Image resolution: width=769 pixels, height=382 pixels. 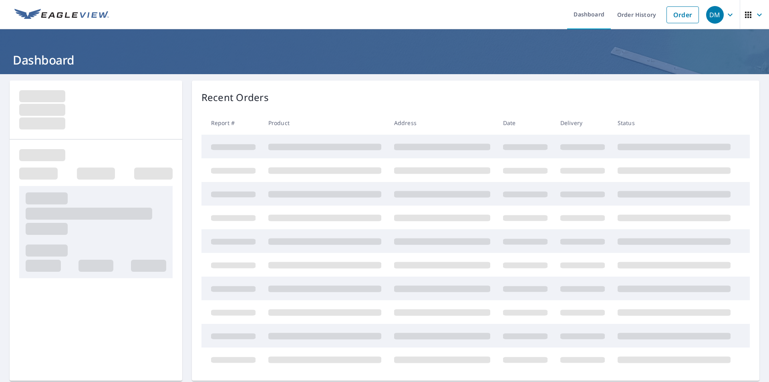 What do you see at coordinates (674, 123) in the screenshot?
I see `th: Status` at bounding box center [674, 123].